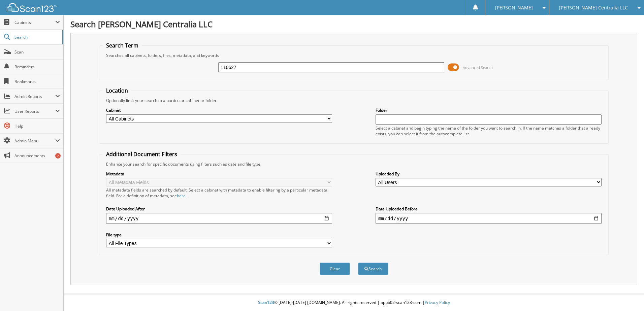 This screenshot has height=311, width=644. Describe the element at coordinates (35, 97) in the screenshot. I see `span: Admin Reports` at that location.